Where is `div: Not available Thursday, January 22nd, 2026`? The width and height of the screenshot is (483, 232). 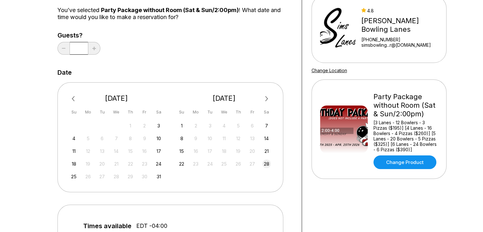
div: Not available Thursday, January 22nd, 2026 is located at coordinates (130, 163).